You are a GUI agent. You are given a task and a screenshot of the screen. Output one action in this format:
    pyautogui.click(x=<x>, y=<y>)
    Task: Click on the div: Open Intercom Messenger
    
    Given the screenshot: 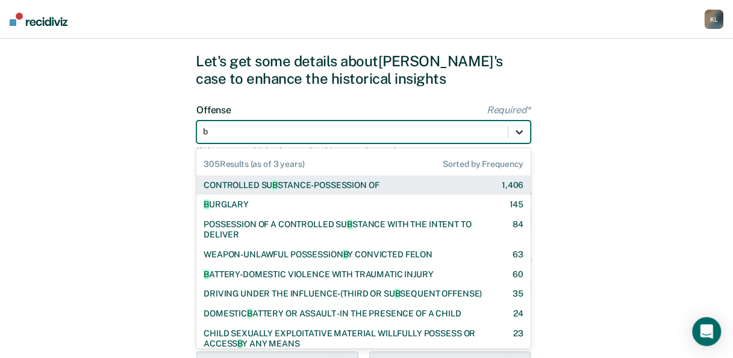 What is the action you would take?
    pyautogui.click(x=706, y=331)
    